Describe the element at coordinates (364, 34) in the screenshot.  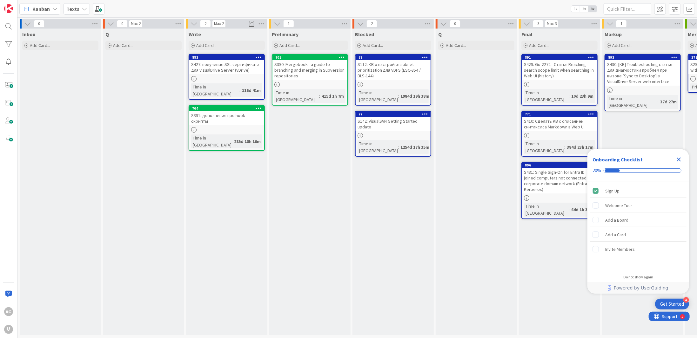
I see `span: Blocked` at that location.